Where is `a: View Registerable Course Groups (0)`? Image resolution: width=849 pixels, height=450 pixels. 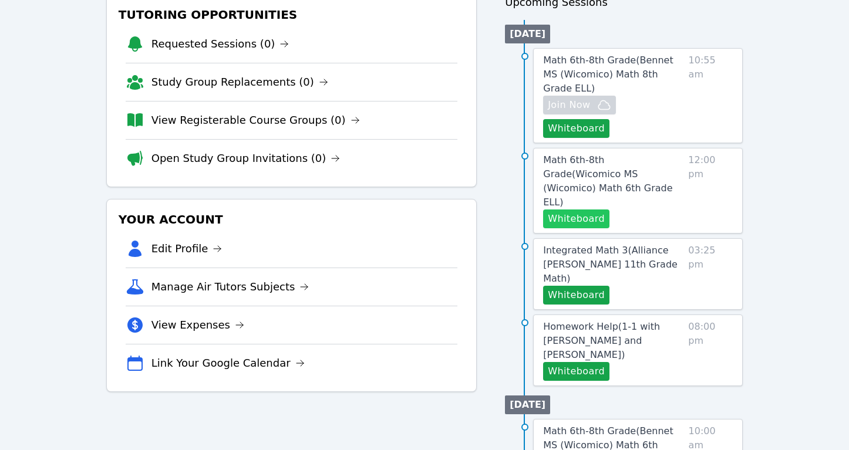 a: View Registerable Course Groups (0) is located at coordinates (255, 120).